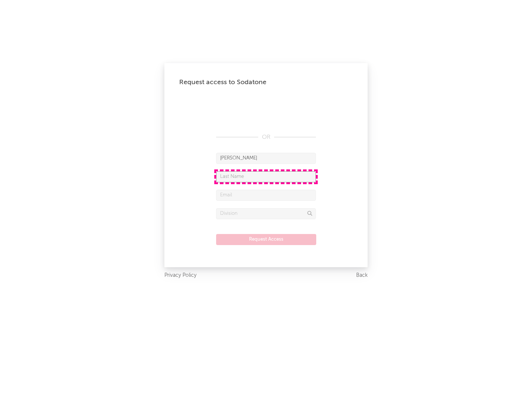  I want to click on button: Request Access, so click(266, 240).